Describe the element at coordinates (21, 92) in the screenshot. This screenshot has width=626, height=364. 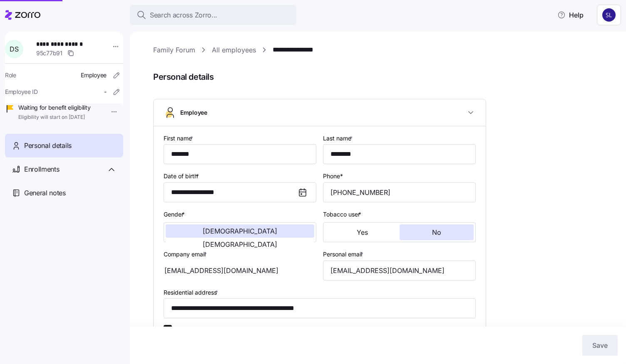
I see `span: Employee ID` at that location.